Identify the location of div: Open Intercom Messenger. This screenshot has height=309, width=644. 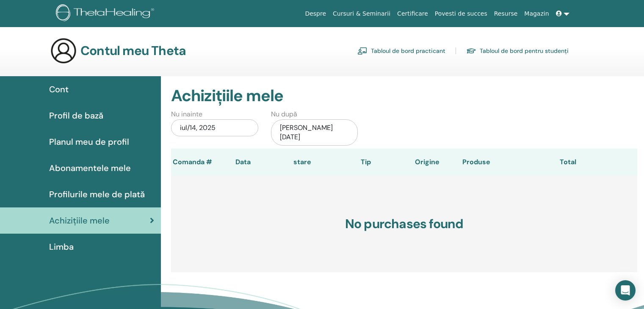
(625, 290).